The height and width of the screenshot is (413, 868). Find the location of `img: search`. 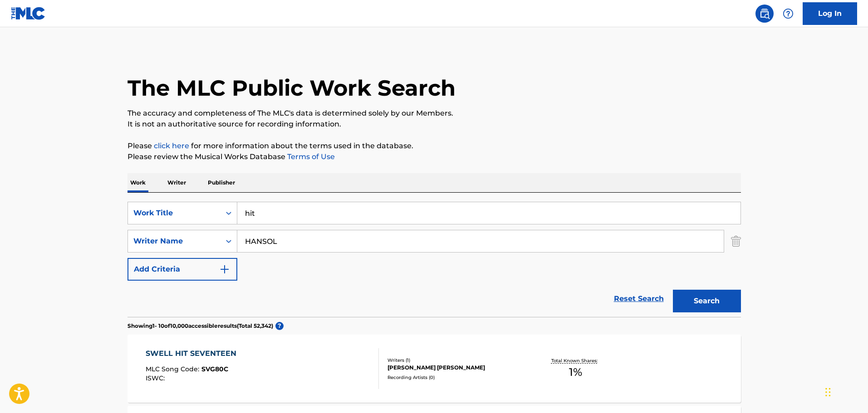

img: search is located at coordinates (765, 13).